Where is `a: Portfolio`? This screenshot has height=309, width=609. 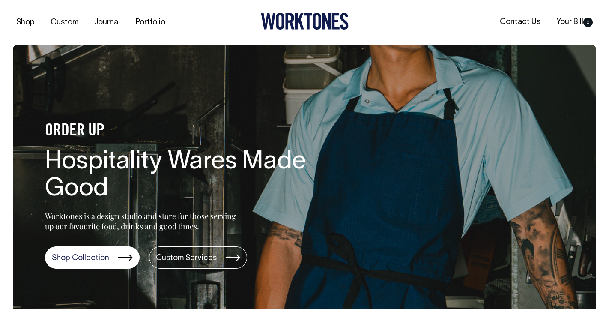 a: Portfolio is located at coordinates (150, 22).